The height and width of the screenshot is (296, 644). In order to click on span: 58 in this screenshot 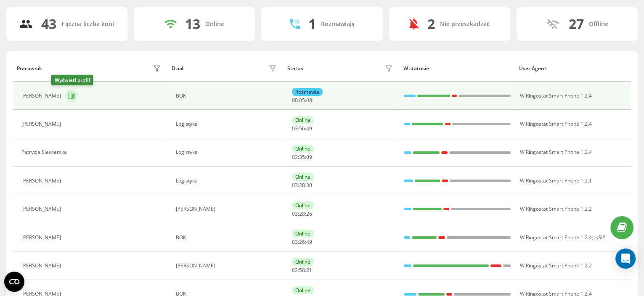, I will do `click(302, 270)`.